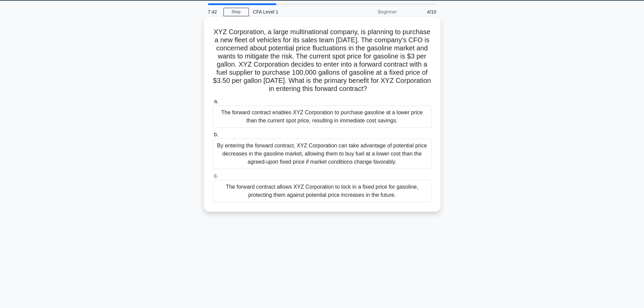  Describe the element at coordinates (322, 191) in the screenshot. I see `div: The forward contract allows XYZ Corporation to lock in a fixed price for gasoline, protecting the...` at that location.